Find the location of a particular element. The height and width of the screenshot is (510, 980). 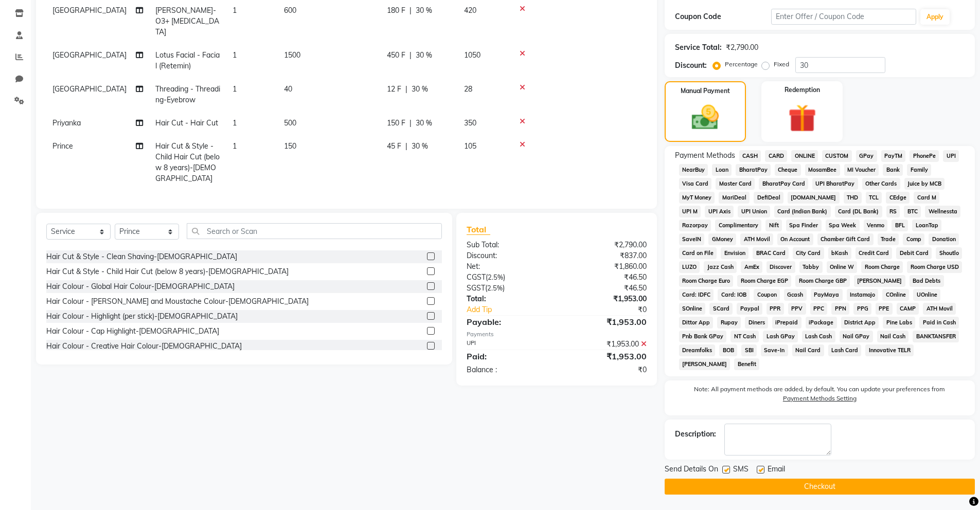

span: Loan is located at coordinates (721, 170).